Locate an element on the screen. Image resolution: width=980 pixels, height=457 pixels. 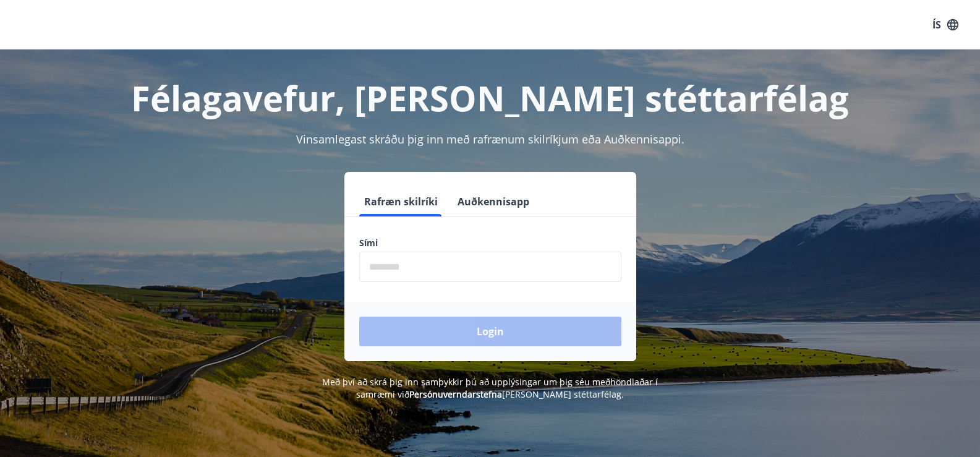
label: Sími is located at coordinates (490, 243).